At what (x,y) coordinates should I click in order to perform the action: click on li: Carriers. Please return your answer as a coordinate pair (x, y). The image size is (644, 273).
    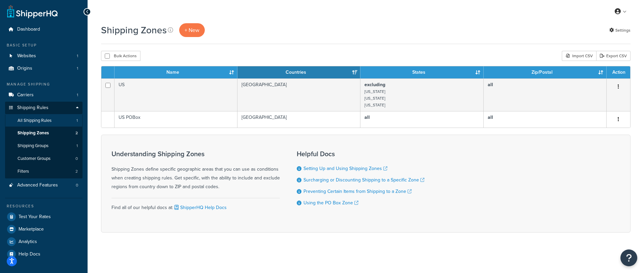
    Looking at the image, I should click on (44, 95).